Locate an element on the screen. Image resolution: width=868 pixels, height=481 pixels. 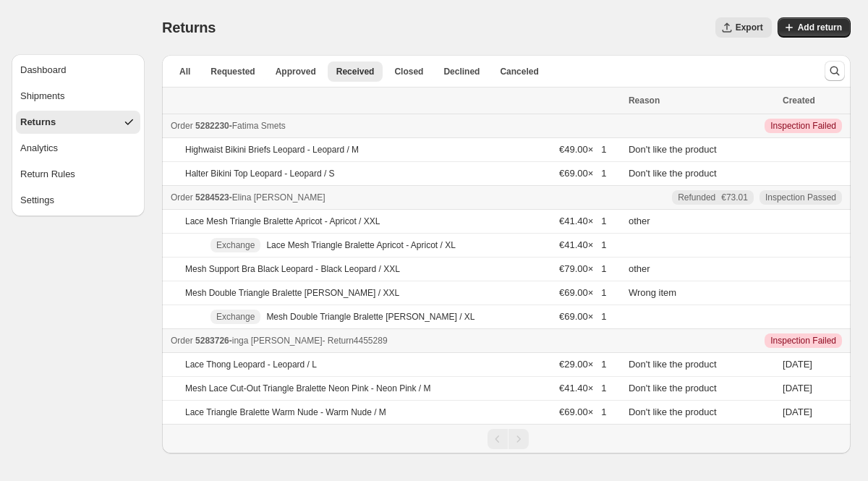
button: Return Rules is located at coordinates (78, 174).